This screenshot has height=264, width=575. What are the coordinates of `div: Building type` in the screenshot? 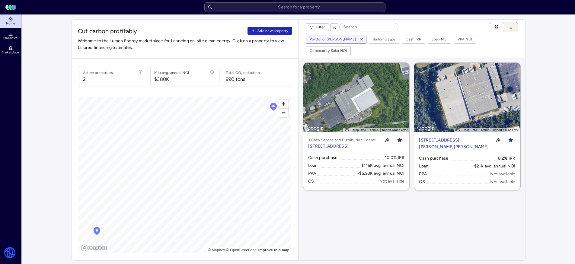 It's located at (384, 39).